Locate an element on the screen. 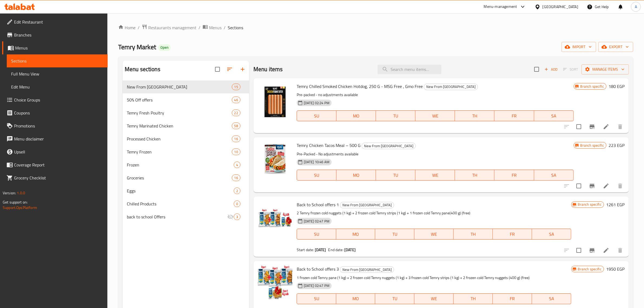  div: Eggs2 is located at coordinates (186, 190).